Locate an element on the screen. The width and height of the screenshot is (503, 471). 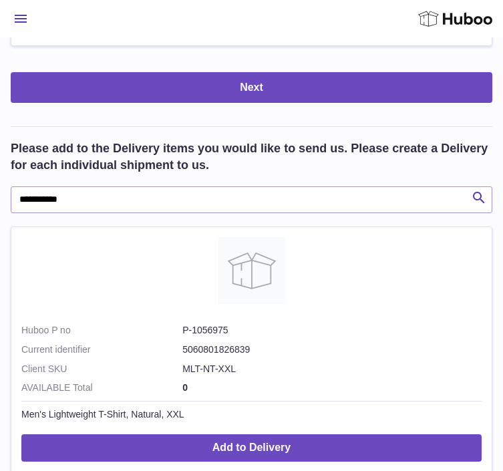
dt: Huboo P no is located at coordinates (102, 330).